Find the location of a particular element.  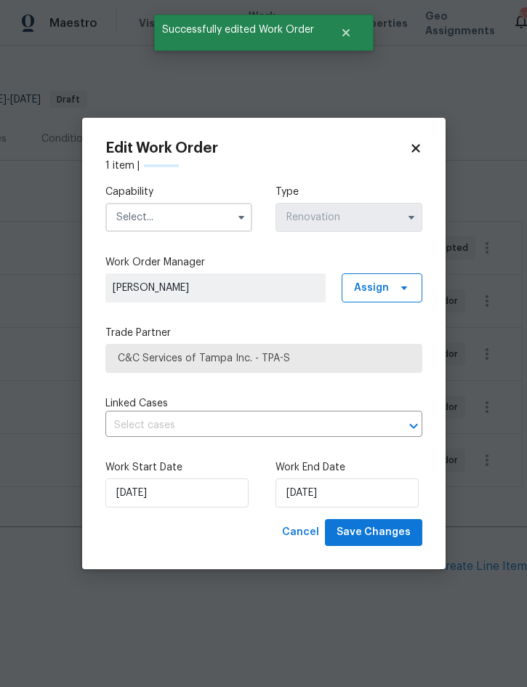

span: Linked Cases is located at coordinates (137, 404).